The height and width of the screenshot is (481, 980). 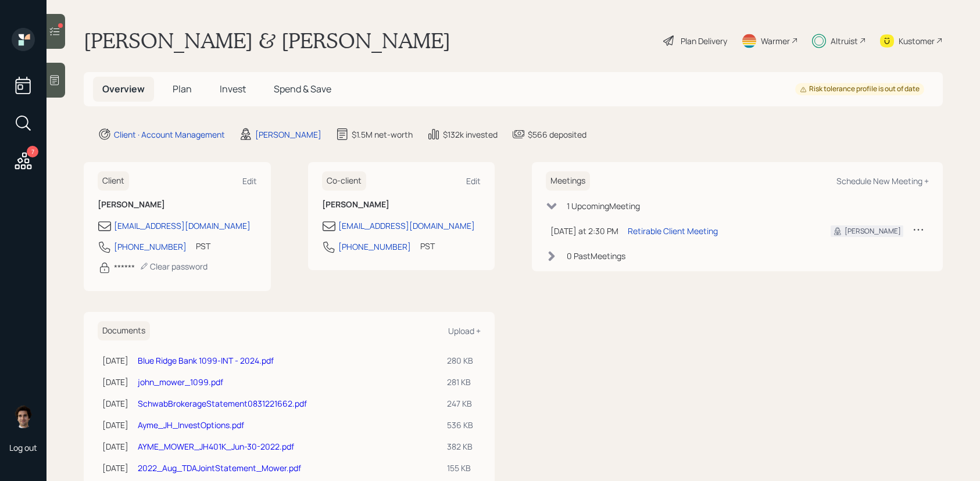 I want to click on a: john_mower_1099.pdf, so click(x=180, y=382).